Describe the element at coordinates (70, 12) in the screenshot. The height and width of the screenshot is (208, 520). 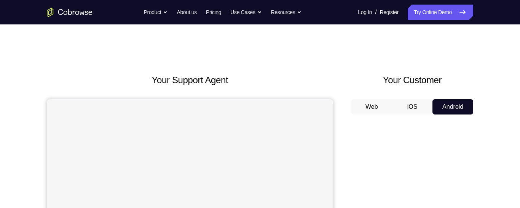
I see `a: Go to the home page` at that location.